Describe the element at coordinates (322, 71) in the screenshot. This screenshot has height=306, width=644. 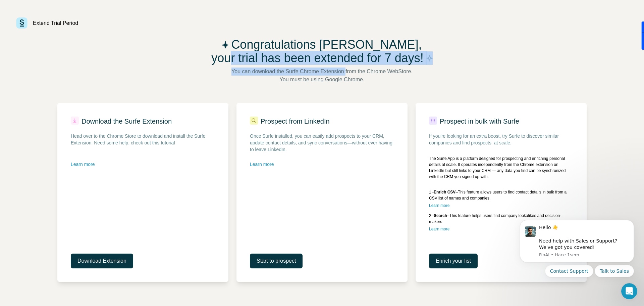
I see `span: You can download the Surfe Chrome Extension from the Chrome WebStore.` at that location.